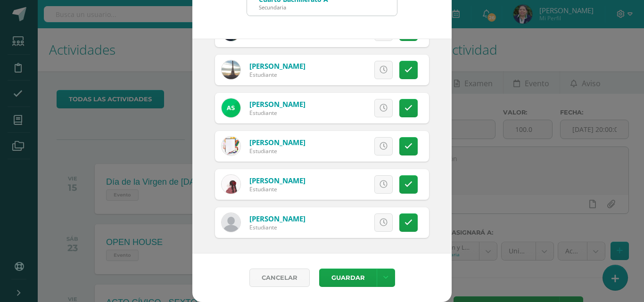 The height and width of the screenshot is (302, 644). What do you see at coordinates (231, 108) in the screenshot?
I see `img: c90ad295cacfab01997c40af2d218eed.png` at bounding box center [231, 108].